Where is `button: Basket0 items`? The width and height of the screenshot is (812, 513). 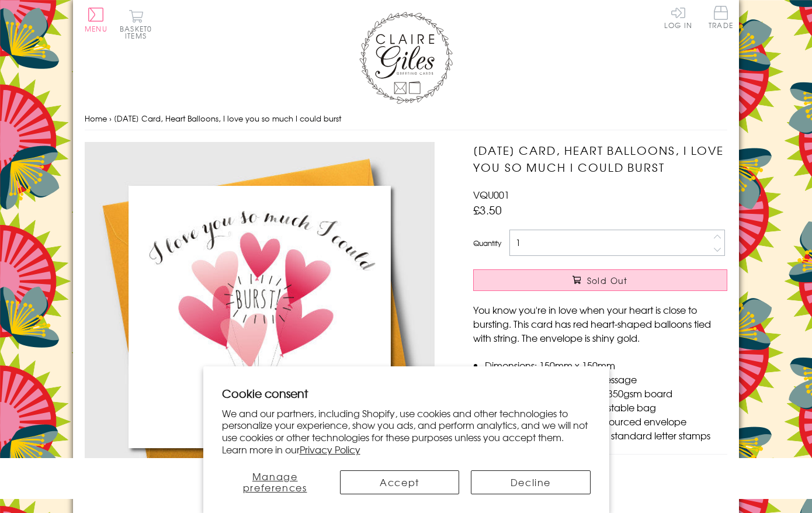 button: Basket0 items is located at coordinates (135, 24).